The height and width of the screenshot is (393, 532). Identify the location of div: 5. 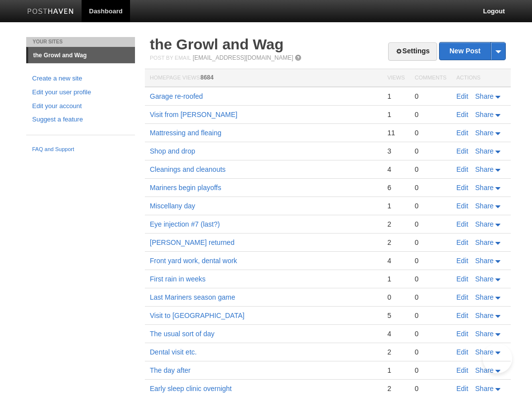
(395, 316).